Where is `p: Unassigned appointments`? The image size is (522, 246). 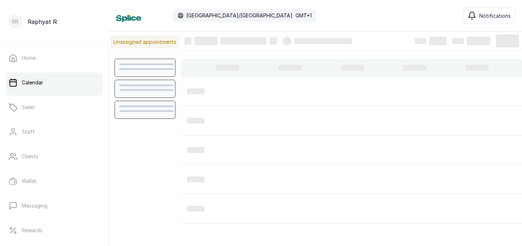 p: Unassigned appointments is located at coordinates (145, 42).